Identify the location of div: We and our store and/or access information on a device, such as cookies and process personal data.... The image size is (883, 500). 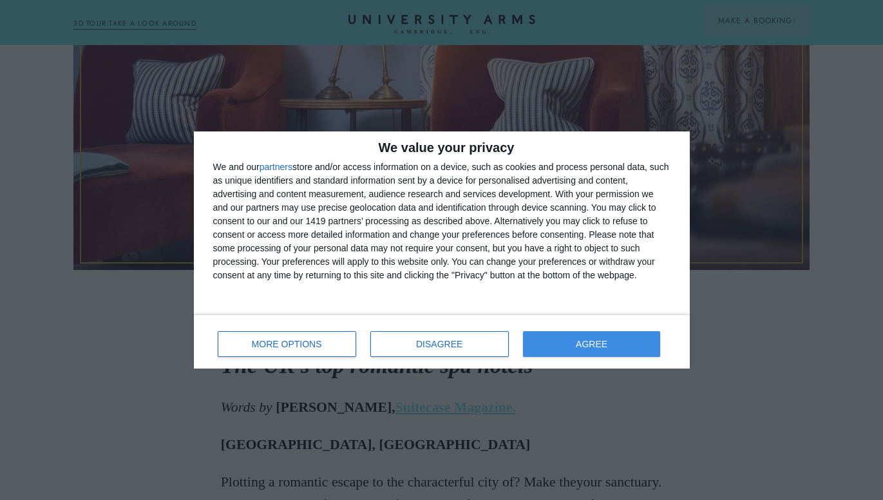
(442, 221).